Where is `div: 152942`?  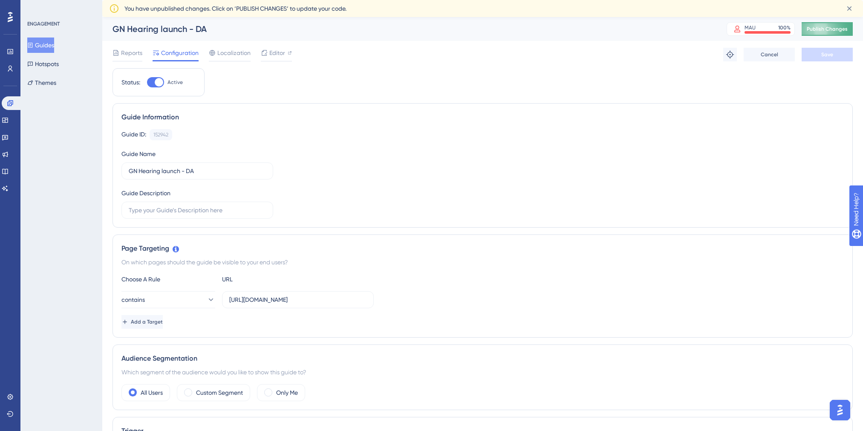 div: 152942 is located at coordinates (161, 135).